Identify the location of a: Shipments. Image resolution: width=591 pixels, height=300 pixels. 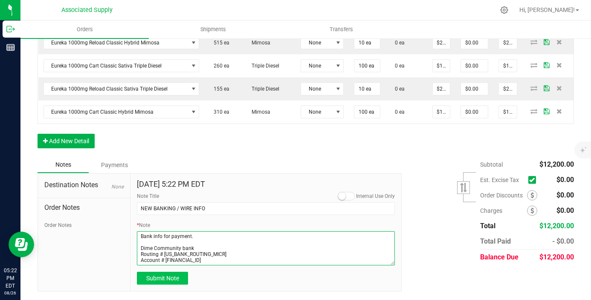
(213, 29).